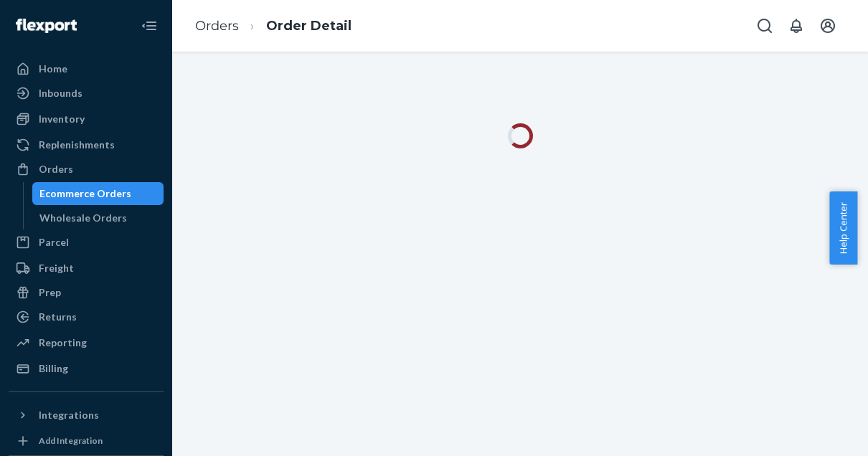 This screenshot has width=868, height=456. What do you see at coordinates (98, 218) in the screenshot?
I see `a: Wholesale Orders` at bounding box center [98, 218].